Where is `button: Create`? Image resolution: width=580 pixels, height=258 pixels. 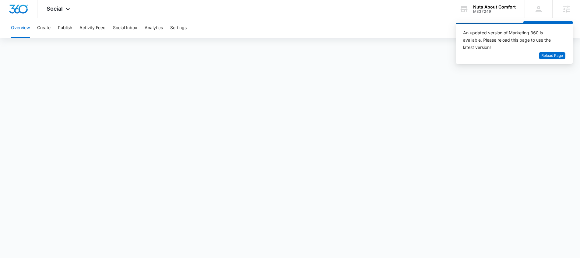
button: Create is located at coordinates (44, 28).